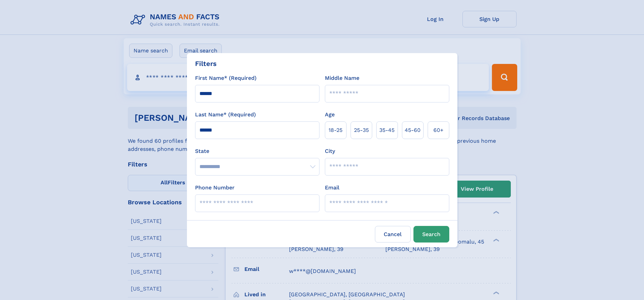  I want to click on label: Email, so click(332, 188).